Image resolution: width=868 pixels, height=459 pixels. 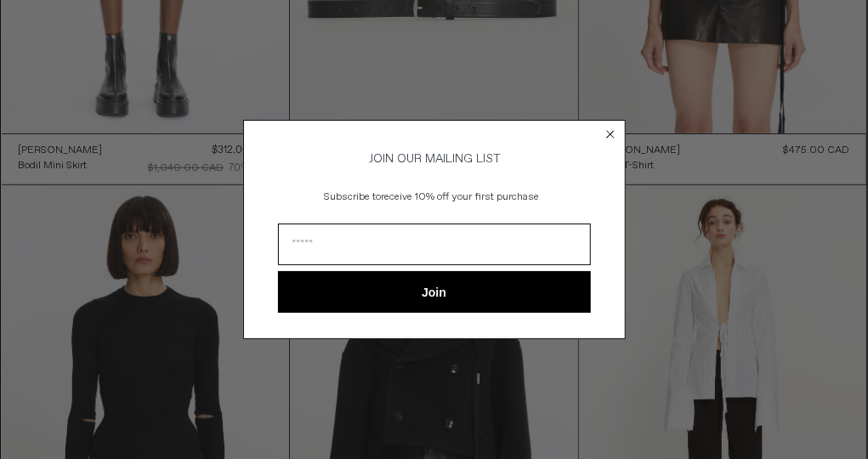 I want to click on input: Email, so click(x=434, y=243).